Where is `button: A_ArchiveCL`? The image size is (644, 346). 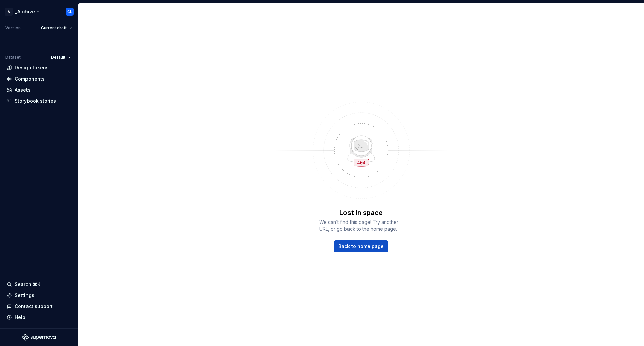
button: A_ArchiveCL is located at coordinates (39, 11).